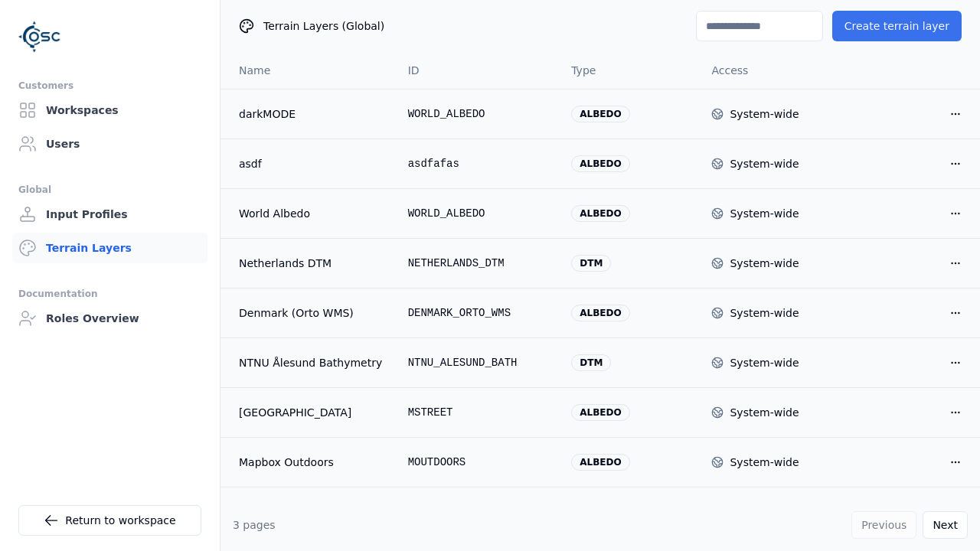 The width and height of the screenshot is (980, 551). Describe the element at coordinates (945, 525) in the screenshot. I see `button: Next` at that location.